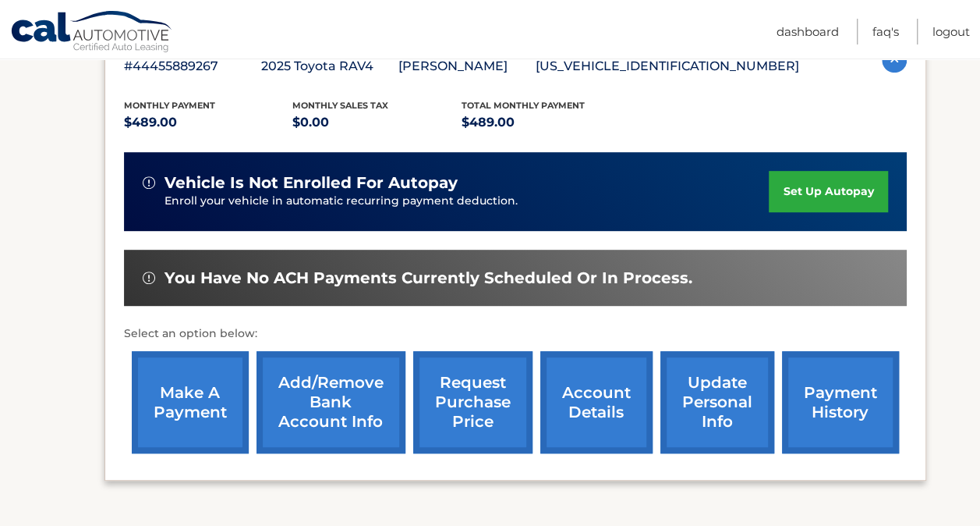  I want to click on a: make a payment, so click(190, 402).